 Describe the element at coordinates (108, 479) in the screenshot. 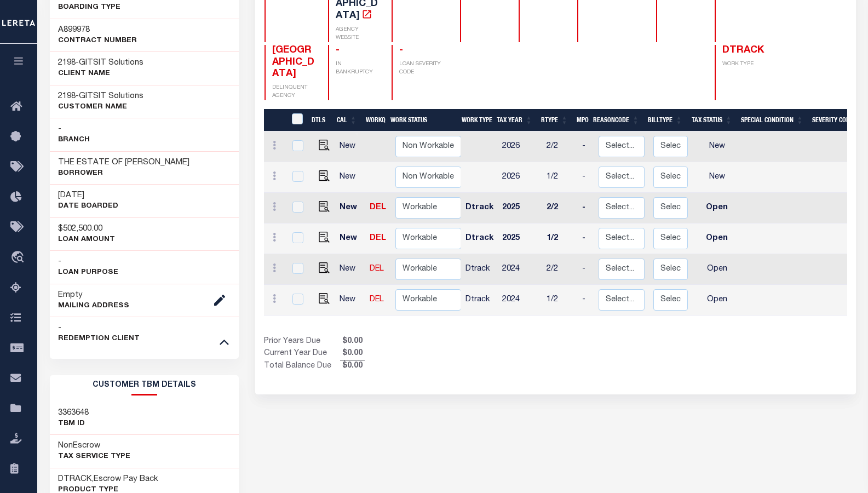

I see `h3: DTRACK,Escrow Pay Back` at that location.